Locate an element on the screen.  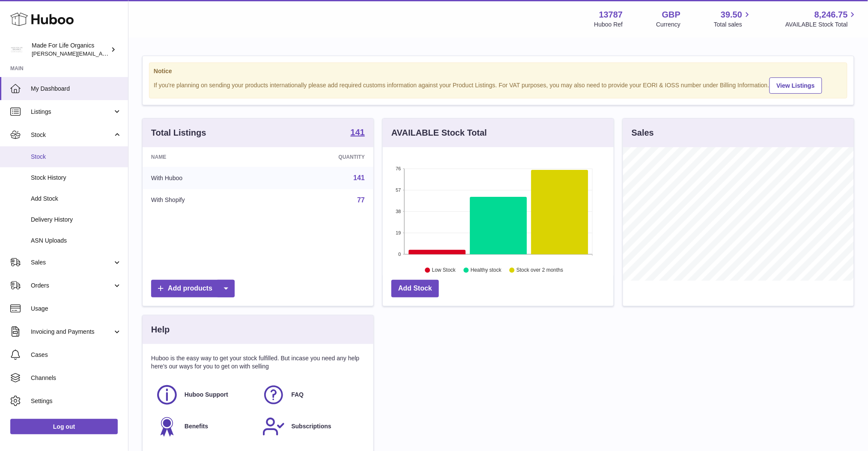
div: Huboo Ref is located at coordinates (608, 24).